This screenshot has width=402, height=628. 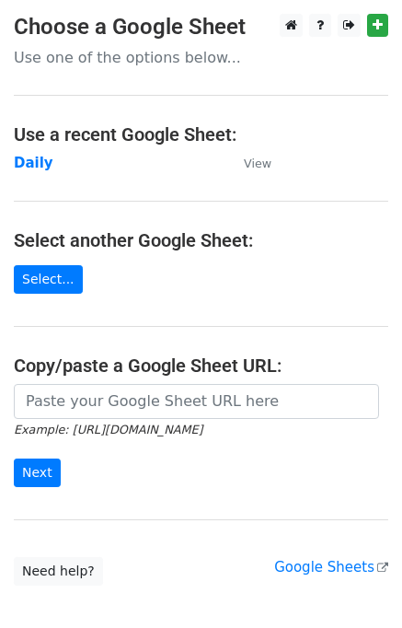 I want to click on input: Paste your Google Sheet URL here, so click(x=196, y=402).